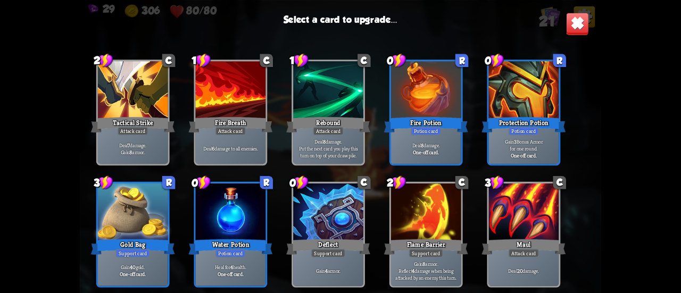  Describe the element at coordinates (328, 125) in the screenshot. I see `div: Rebound` at that location.